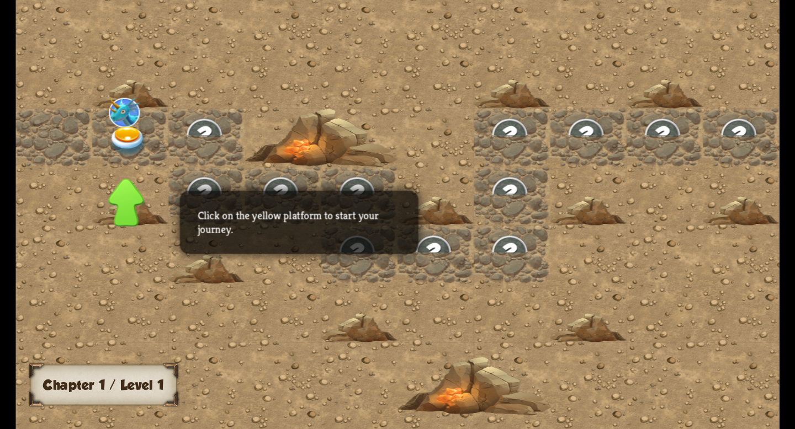 This screenshot has height=429, width=795. Describe the element at coordinates (103, 385) in the screenshot. I see `h3: Chapter 1 / Level 1` at that location.